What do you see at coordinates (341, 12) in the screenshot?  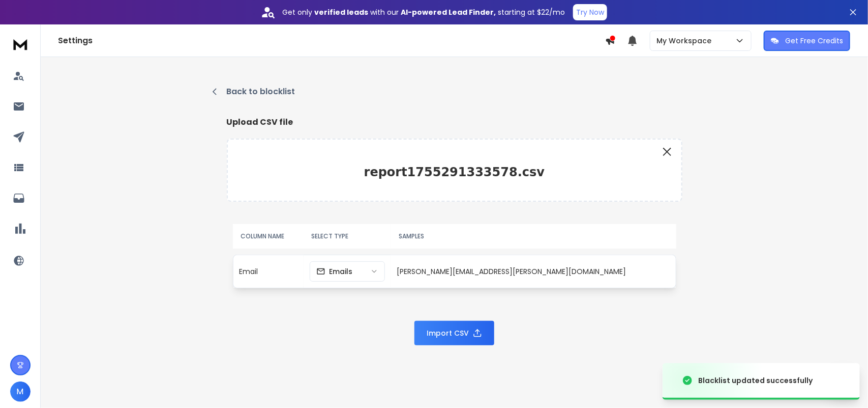 I see `strong: verified leads` at bounding box center [341, 12].